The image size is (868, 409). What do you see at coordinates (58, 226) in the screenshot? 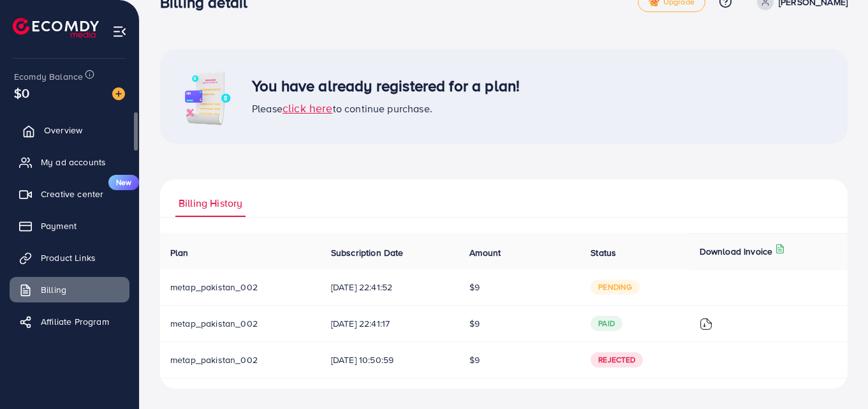
I see `span: Payment` at bounding box center [58, 226].